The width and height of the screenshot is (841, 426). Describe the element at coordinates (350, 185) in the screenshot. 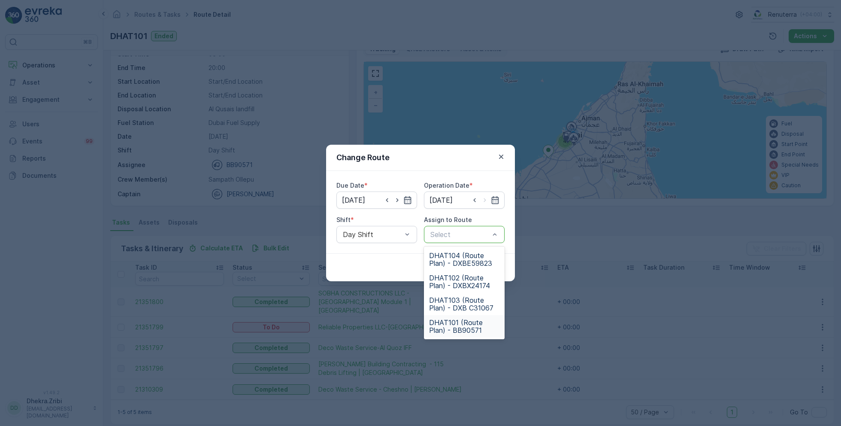

I see `label: Due Date` at that location.